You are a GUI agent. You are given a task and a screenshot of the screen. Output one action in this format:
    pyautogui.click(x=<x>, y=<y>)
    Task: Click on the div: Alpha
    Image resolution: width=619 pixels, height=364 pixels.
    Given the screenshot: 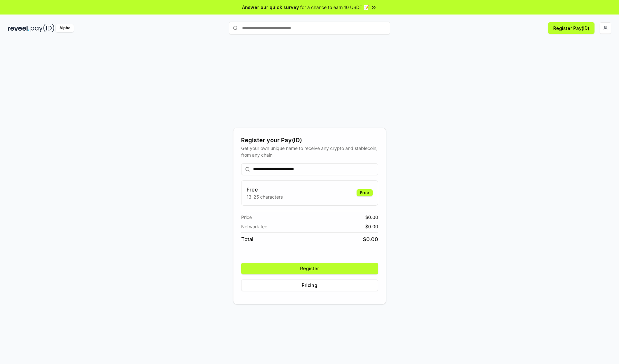 What is the action you would take?
    pyautogui.click(x=65, y=28)
    